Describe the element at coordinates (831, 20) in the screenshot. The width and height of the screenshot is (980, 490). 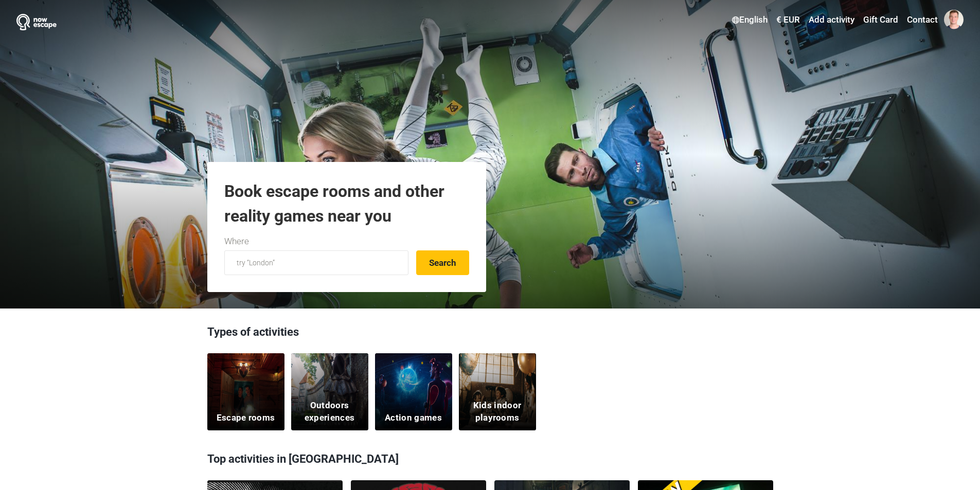
I see `a: Add activity` at that location.